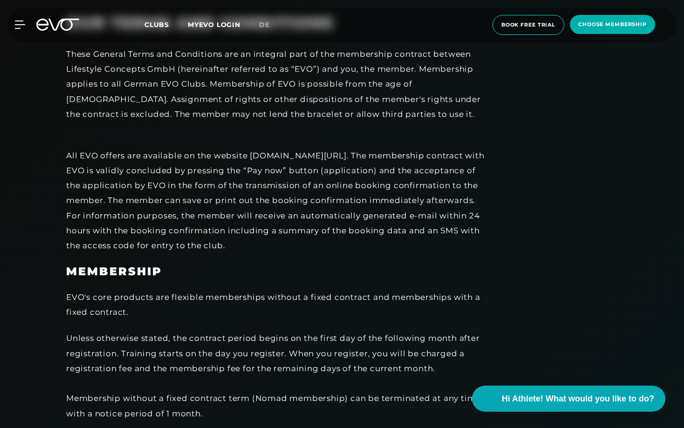  Describe the element at coordinates (612, 25) in the screenshot. I see `a: choose membership` at that location.